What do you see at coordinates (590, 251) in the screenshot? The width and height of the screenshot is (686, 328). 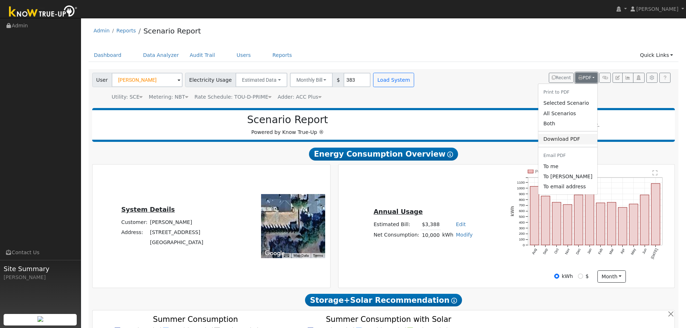 I see `text: Jan` at bounding box center [590, 251].